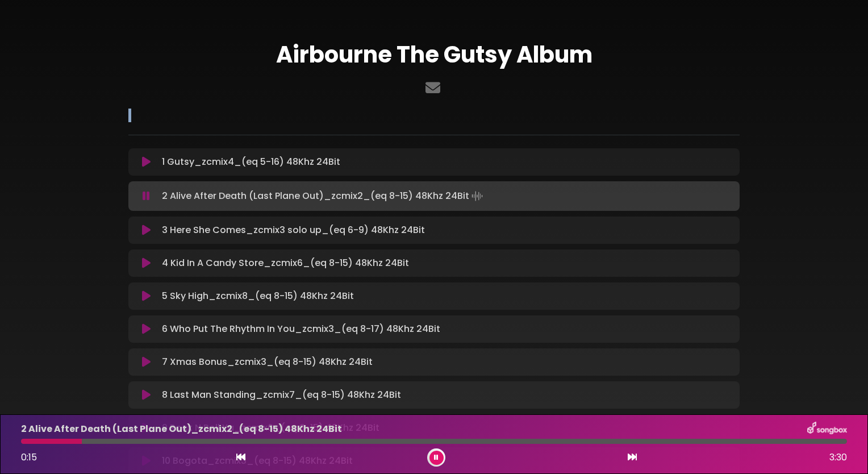 The image size is (868, 474). I want to click on img: songbox-logo-white.png, so click(827, 429).